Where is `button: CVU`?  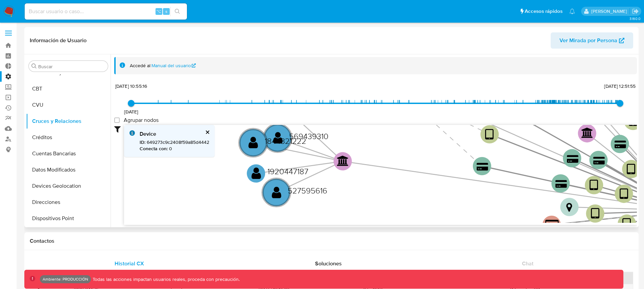 button: CVU is located at coordinates (68, 105).